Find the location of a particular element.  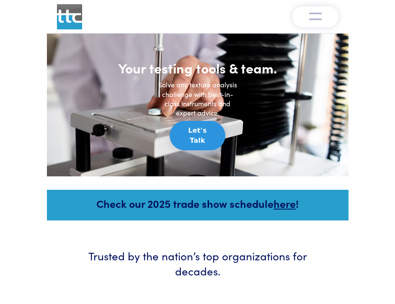

h3: Trusted by the nation’s top organizations for decades. is located at coordinates (198, 263).